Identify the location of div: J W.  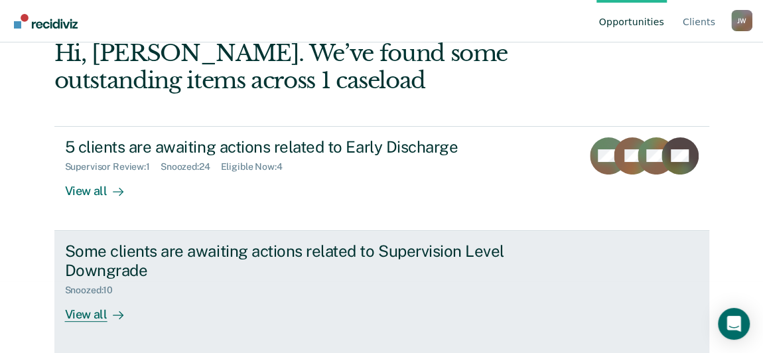
(742, 21).